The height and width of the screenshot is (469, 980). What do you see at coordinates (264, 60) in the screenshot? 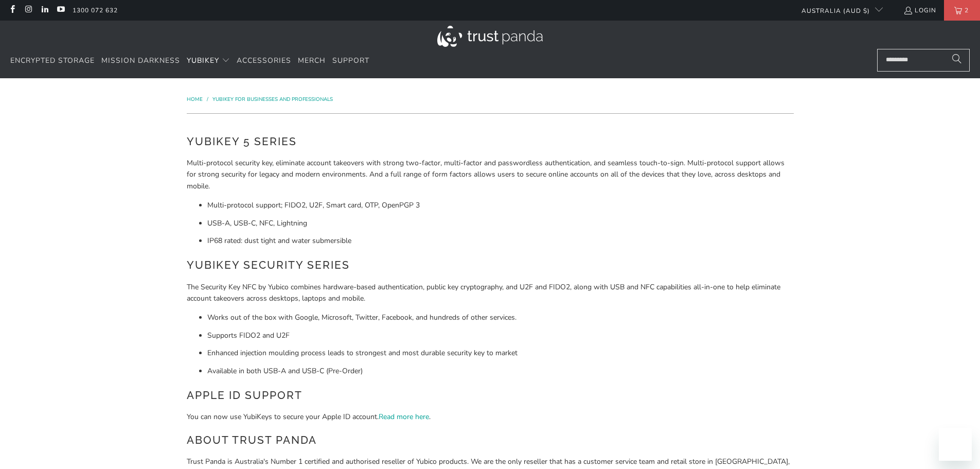
I see `span: Accessories` at bounding box center [264, 60].